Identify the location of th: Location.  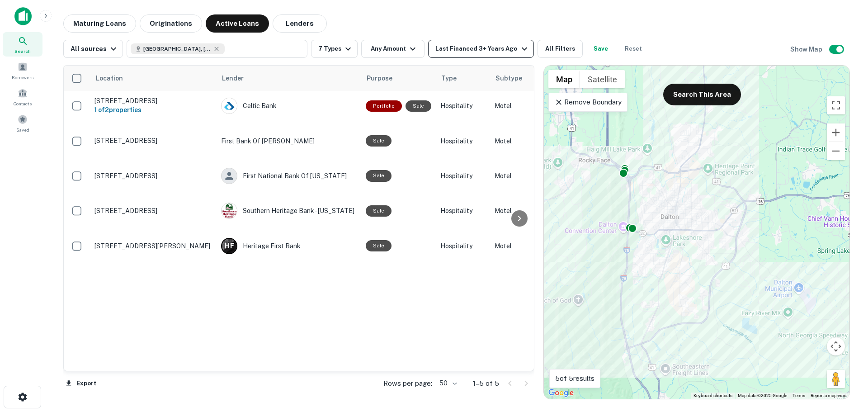
(153, 78).